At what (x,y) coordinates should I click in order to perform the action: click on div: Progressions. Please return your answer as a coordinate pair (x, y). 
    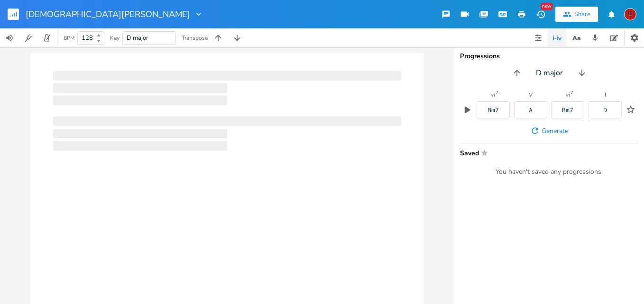
    Looking at the image, I should click on (549, 56).